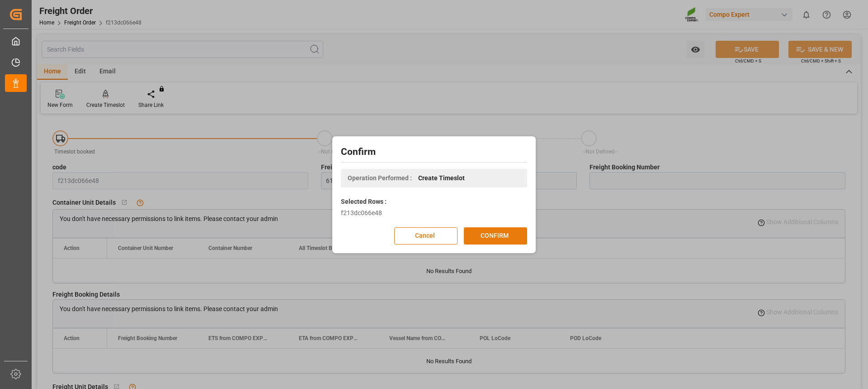 The width and height of the screenshot is (868, 389). I want to click on span: Operation Performed :, so click(380, 178).